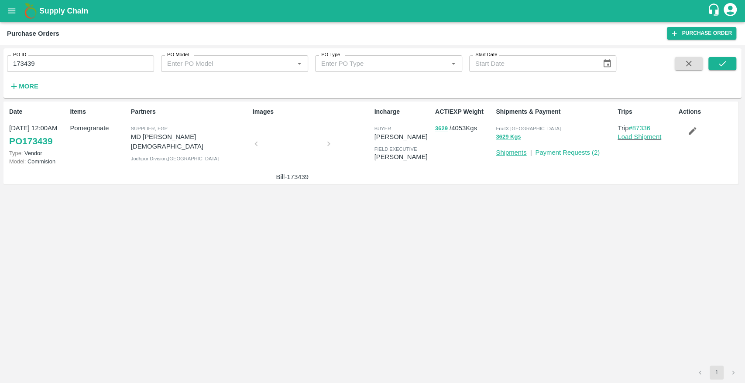 The width and height of the screenshot is (745, 383). Describe the element at coordinates (716, 373) in the screenshot. I see `nav: pagination navigation` at that location.